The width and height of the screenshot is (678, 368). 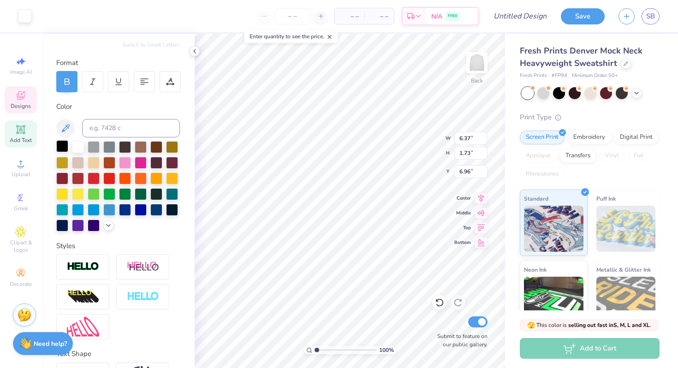 I want to click on span: Puff Ink, so click(x=606, y=198).